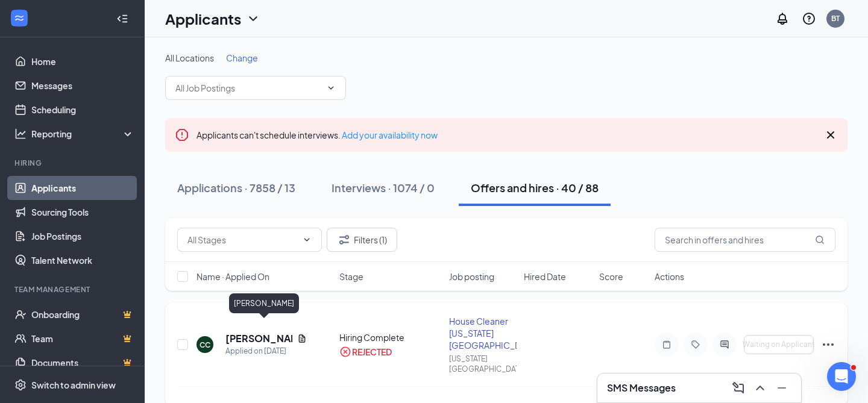 This screenshot has width=868, height=403. What do you see at coordinates (351, 277) in the screenshot?
I see `span: Stage` at bounding box center [351, 277].